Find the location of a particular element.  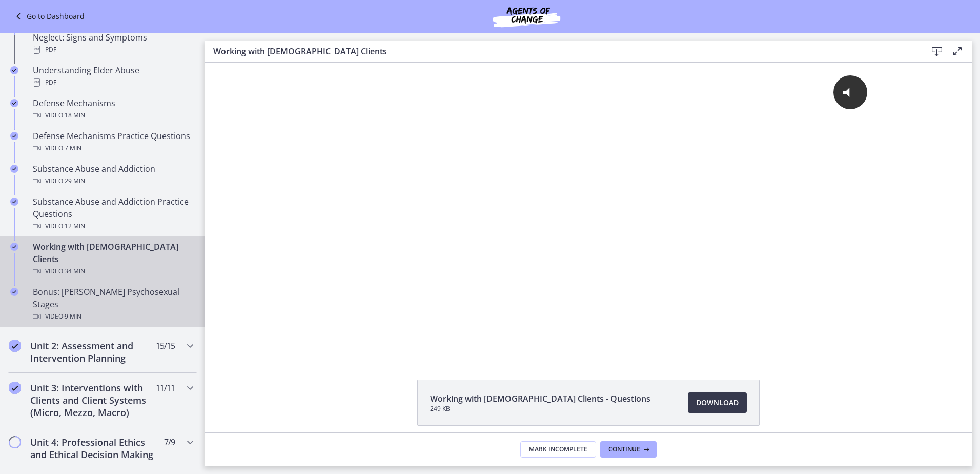

span: · 29 min is located at coordinates (74, 181).